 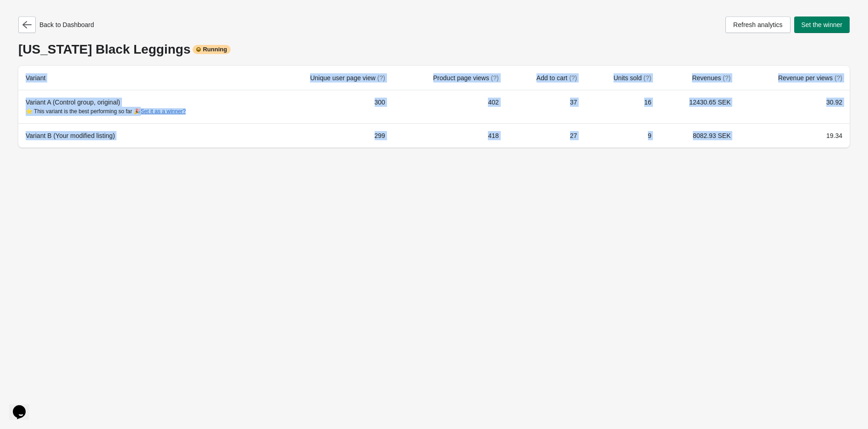 What do you see at coordinates (142, 112) in the screenshot?
I see `div: ⭐ This variant is the best performing so far 🎉` at bounding box center [142, 112].